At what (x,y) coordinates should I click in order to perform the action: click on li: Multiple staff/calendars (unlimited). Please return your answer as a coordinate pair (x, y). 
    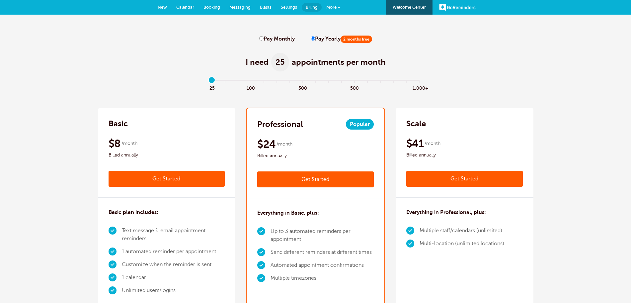
    Looking at the image, I should click on (462, 230).